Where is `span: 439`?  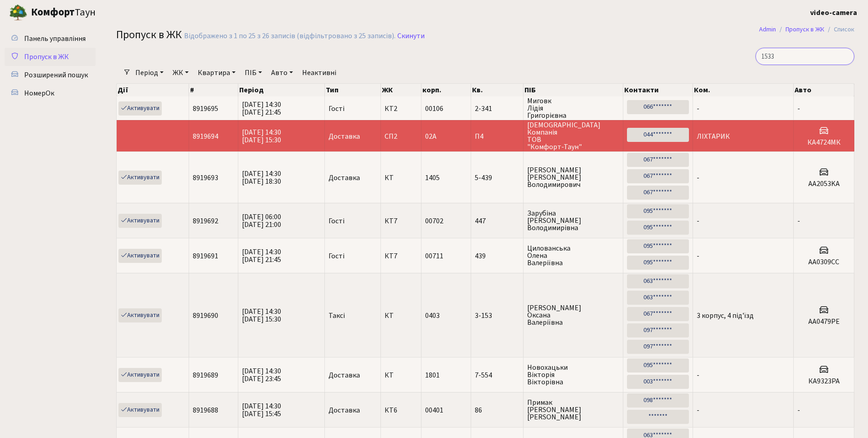 span: 439 is located at coordinates (496, 256).